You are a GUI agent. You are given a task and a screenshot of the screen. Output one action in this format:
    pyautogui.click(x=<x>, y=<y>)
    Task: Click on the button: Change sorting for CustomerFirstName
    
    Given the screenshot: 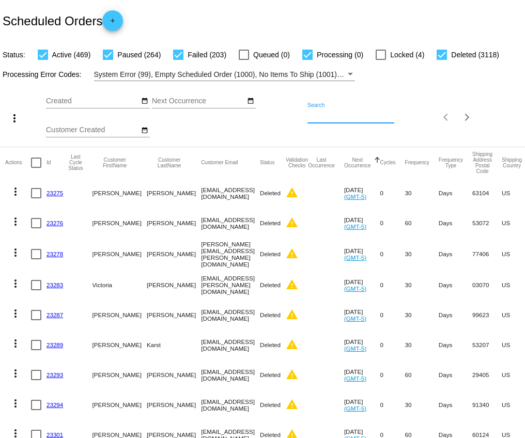 What is the action you would take?
    pyautogui.click(x=115, y=163)
    